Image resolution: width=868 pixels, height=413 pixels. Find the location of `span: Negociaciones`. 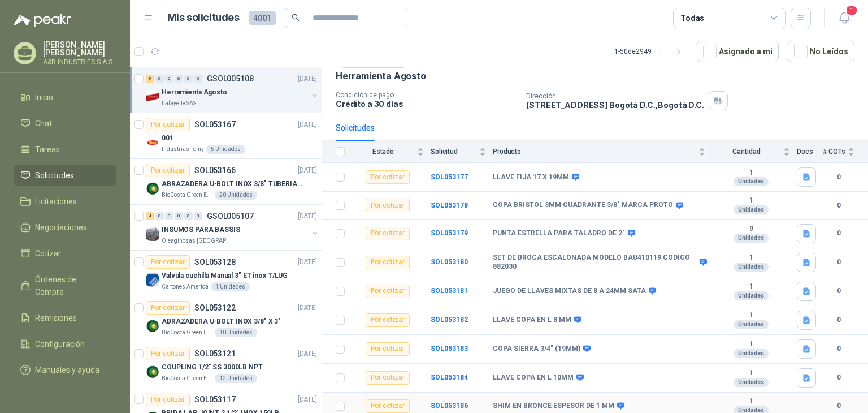

span: Negociaciones is located at coordinates (61, 227).